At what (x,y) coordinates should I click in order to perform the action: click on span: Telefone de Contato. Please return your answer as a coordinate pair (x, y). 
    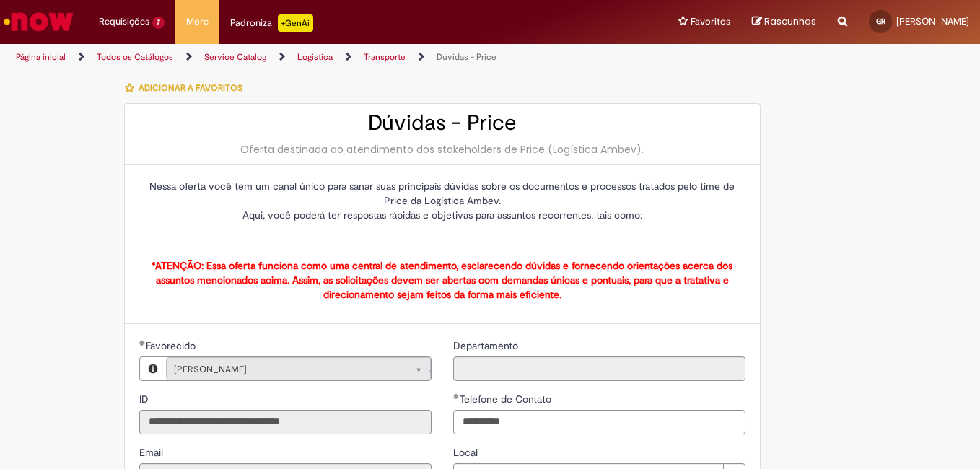
    Looking at the image, I should click on (507, 399).